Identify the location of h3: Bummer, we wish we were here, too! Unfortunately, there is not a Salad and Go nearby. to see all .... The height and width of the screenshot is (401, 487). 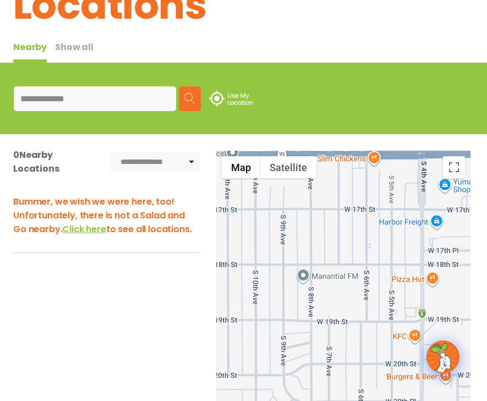
(106, 215).